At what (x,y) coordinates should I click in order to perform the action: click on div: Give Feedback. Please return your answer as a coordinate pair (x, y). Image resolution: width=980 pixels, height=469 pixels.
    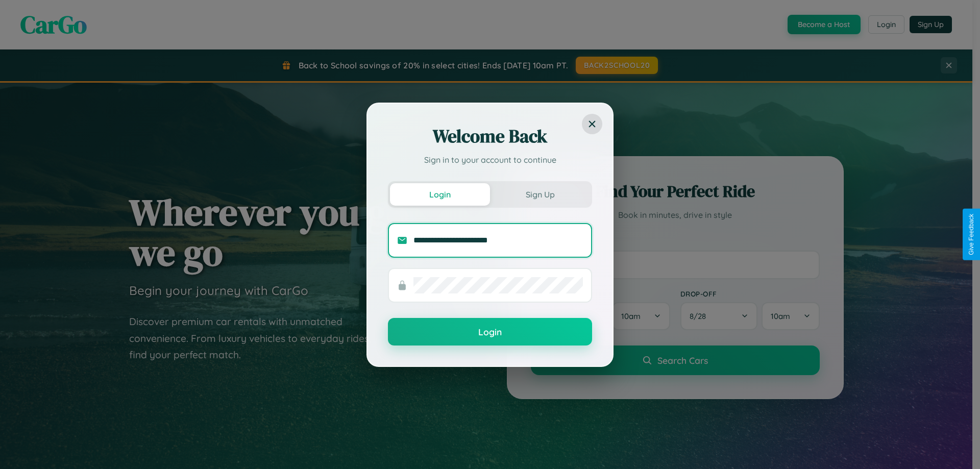
    Looking at the image, I should click on (971, 234).